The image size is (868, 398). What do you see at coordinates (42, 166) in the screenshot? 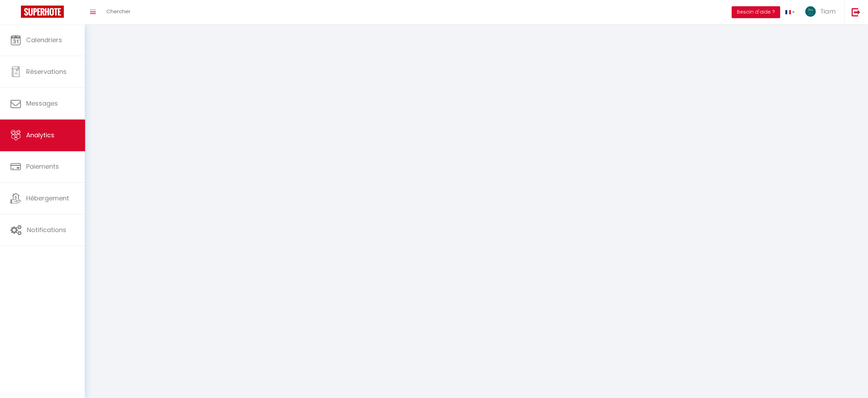
I see `span: Paiements` at bounding box center [42, 166].